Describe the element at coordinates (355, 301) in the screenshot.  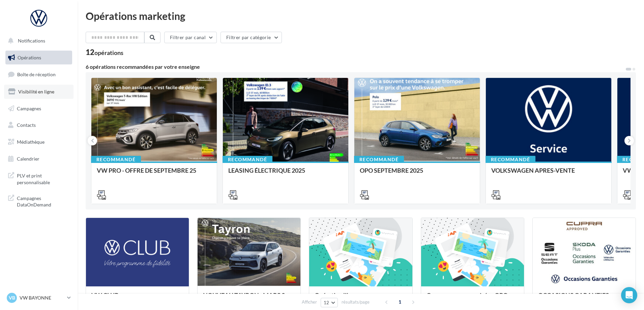
I see `span: résultats/page` at that location.